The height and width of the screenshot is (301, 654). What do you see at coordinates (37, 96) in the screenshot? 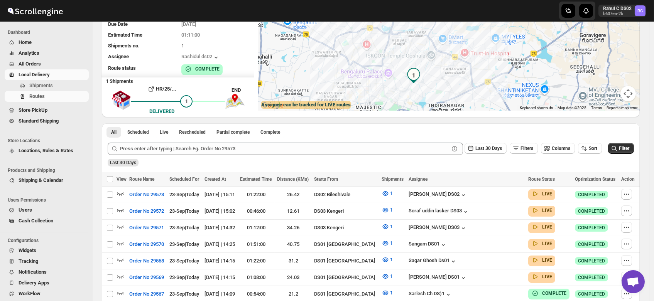
I see `span: Routes` at bounding box center [37, 96].